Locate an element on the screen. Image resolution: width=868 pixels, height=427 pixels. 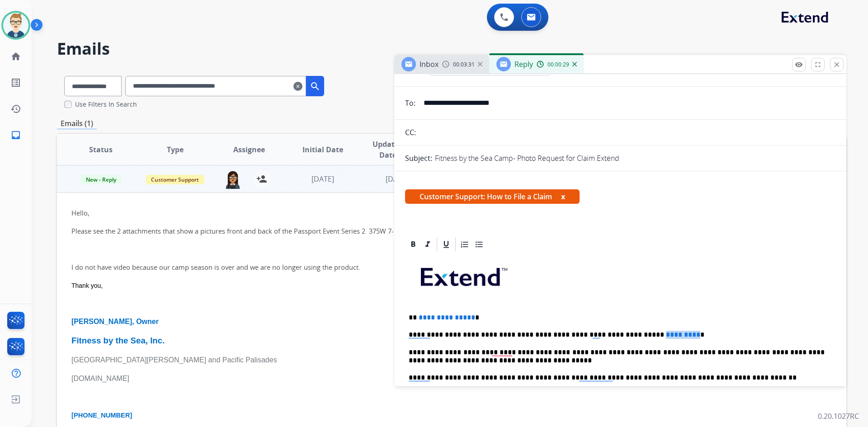
span: Initial Date is located at coordinates (323, 149).